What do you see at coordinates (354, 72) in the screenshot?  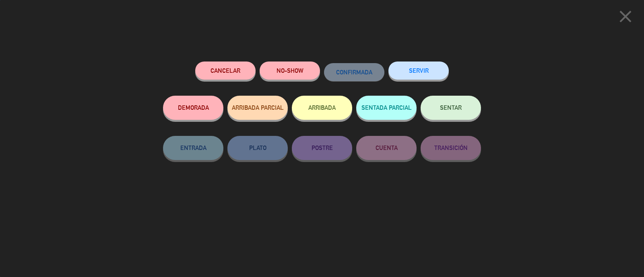 I see `span: CONFIRMADA` at bounding box center [354, 72].